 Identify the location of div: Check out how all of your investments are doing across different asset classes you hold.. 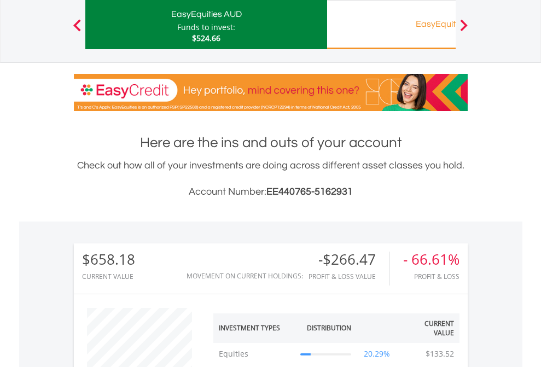
(271, 179).